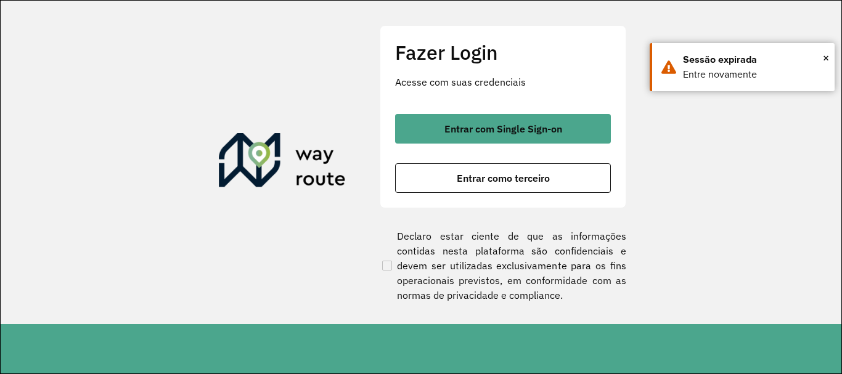  What do you see at coordinates (503, 82) in the screenshot?
I see `p: Acesse com suas credenciais` at bounding box center [503, 82].